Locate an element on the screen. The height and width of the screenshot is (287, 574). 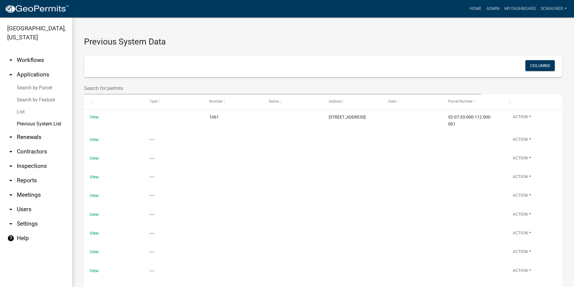
span: Parcel Number is located at coordinates (460, 101).